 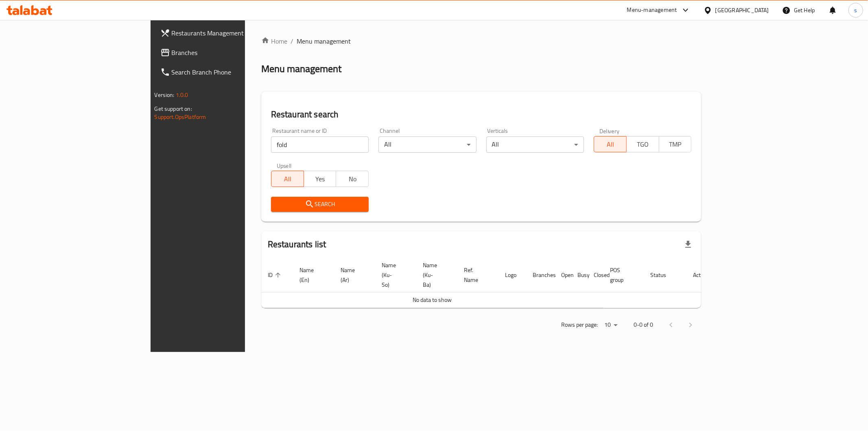 What do you see at coordinates (284, 166) in the screenshot?
I see `label: Upsell` at bounding box center [284, 166].